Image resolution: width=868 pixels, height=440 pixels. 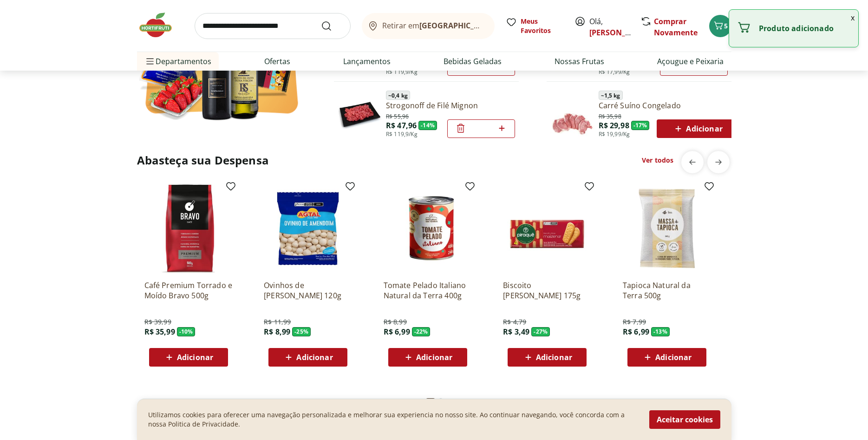 I want to click on span: ~ 1,5 kg, so click(x=611, y=95).